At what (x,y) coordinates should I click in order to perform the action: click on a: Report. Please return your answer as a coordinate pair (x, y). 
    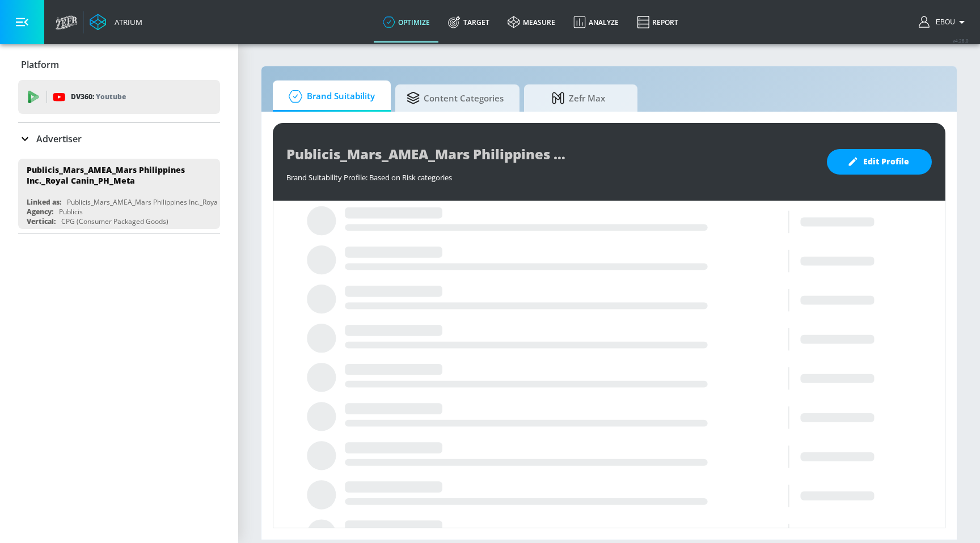
    Looking at the image, I should click on (657, 22).